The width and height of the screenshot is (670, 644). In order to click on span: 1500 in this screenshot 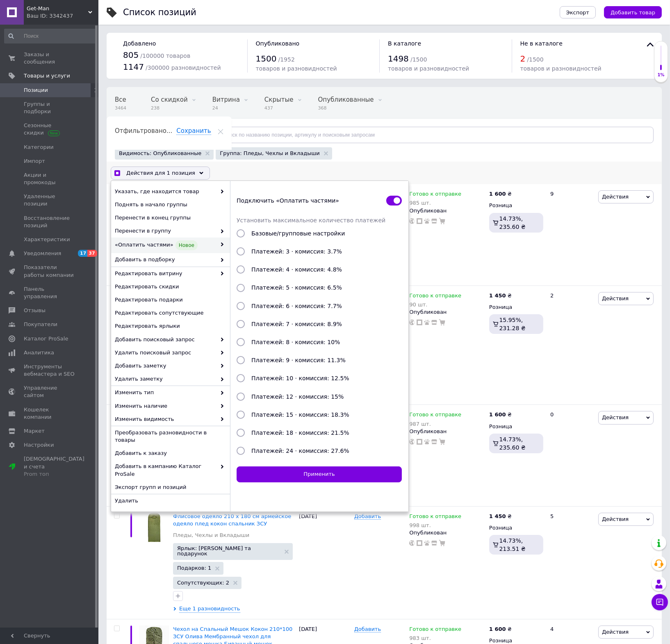, I will do `click(266, 59)`.